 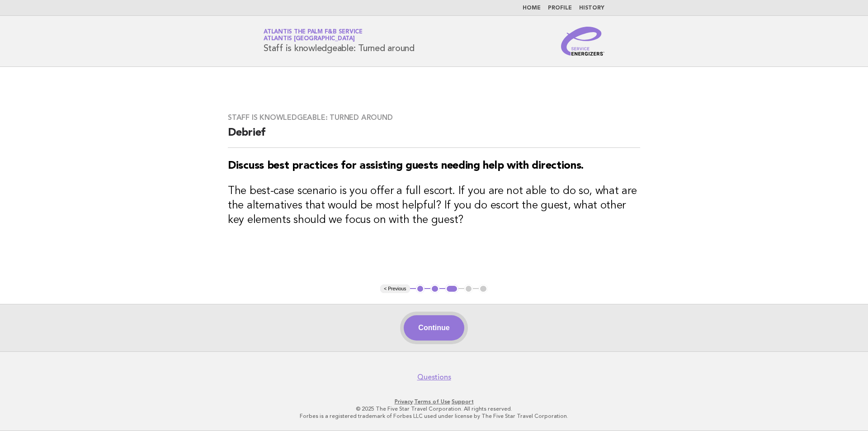 I want to click on h2: Debrief, so click(x=434, y=137).